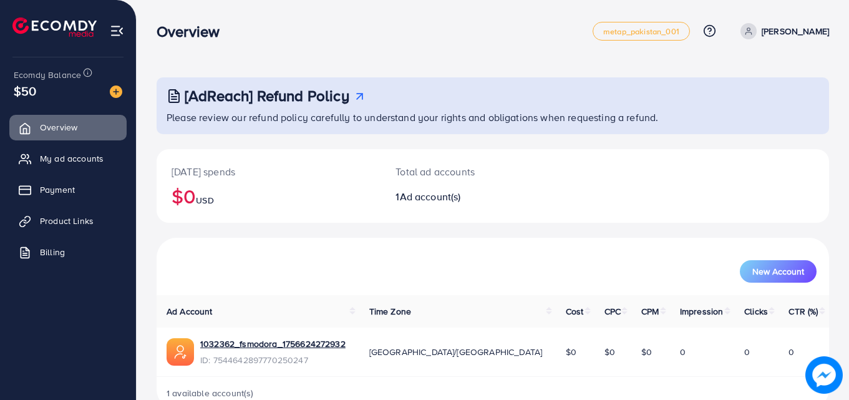  What do you see at coordinates (54, 27) in the screenshot?
I see `a: logo` at bounding box center [54, 27].